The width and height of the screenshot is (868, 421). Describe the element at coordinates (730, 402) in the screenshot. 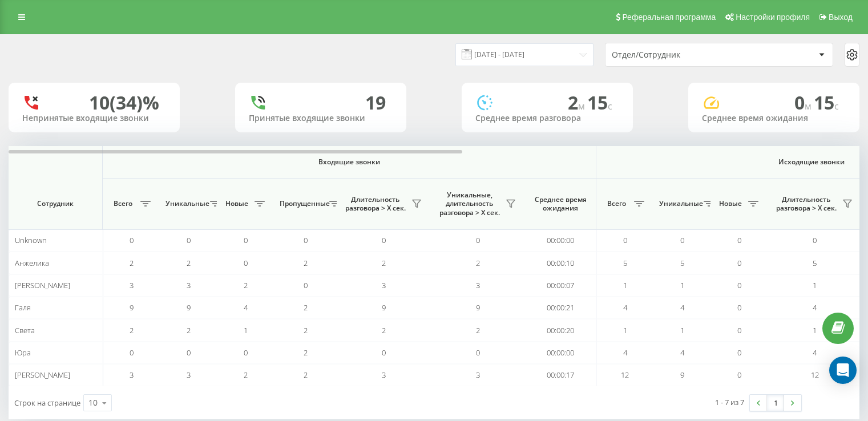

I see `div: 1 - 7 из 7` at that location.